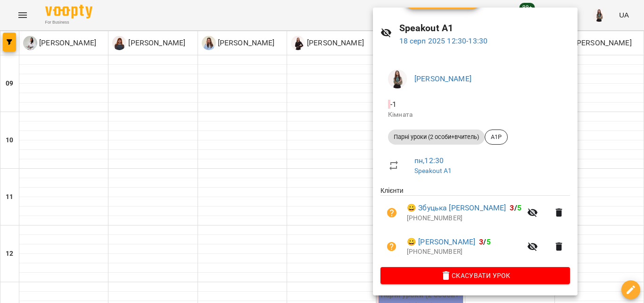 The height and width of the screenshot is (303, 644). Describe the element at coordinates (496, 137) in the screenshot. I see `div: A1Р` at that location.